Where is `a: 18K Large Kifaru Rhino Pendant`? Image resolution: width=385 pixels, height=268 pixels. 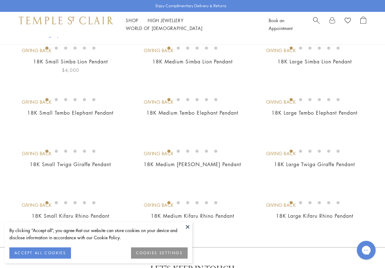
a: 18K Large Kifaru Rhino Pendant is located at coordinates (315, 216).